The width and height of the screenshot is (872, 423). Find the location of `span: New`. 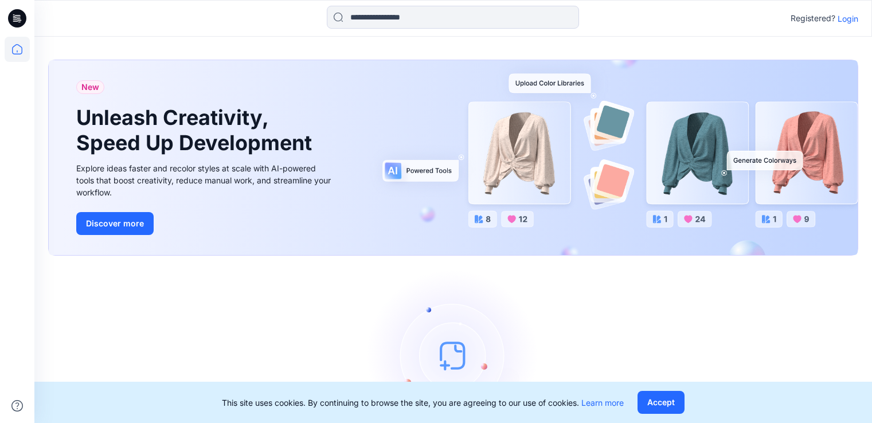

span: New is located at coordinates (90, 87).